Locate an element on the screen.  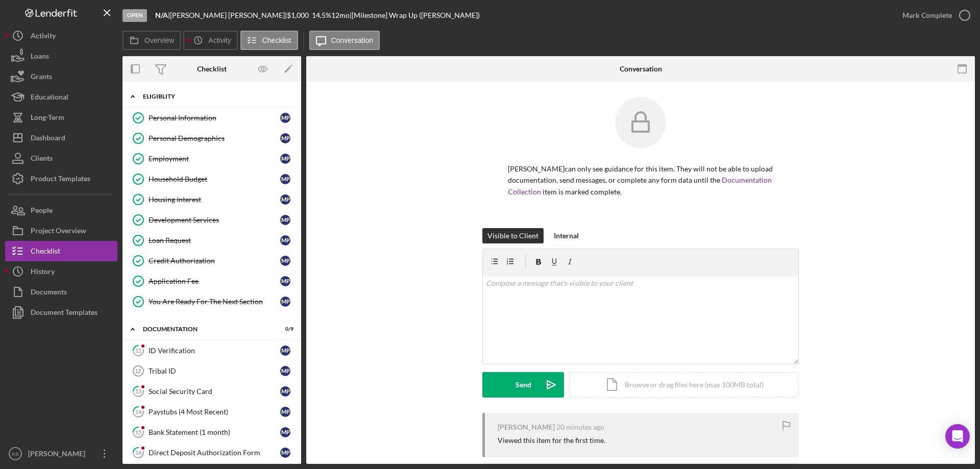
a: Credit AuthorizationMP is located at coordinates (212, 260).